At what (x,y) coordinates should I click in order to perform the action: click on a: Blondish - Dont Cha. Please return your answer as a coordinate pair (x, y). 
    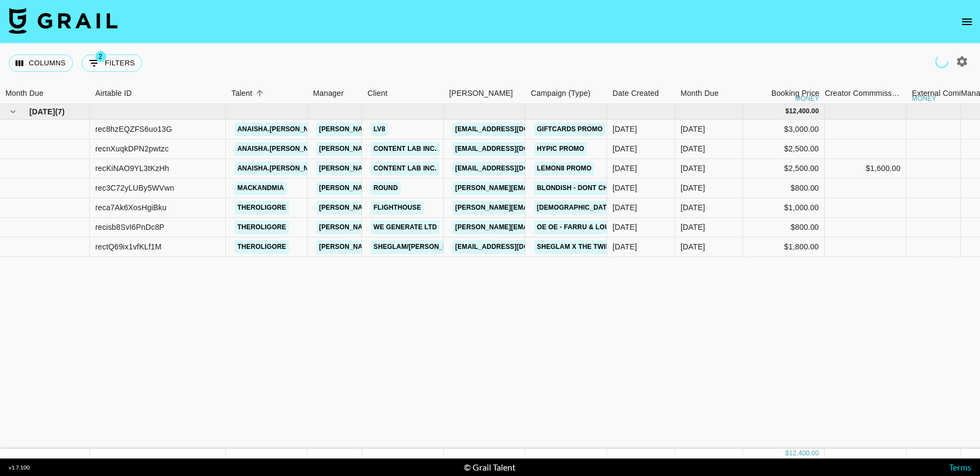
    Looking at the image, I should click on (575, 188).